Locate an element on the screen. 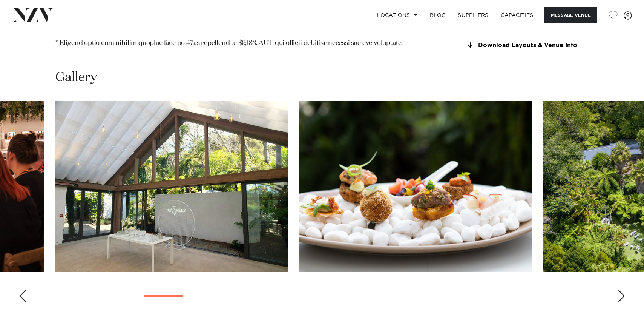 This screenshot has width=644, height=313. swiper-slide: 7 / 30 is located at coordinates (416, 186).